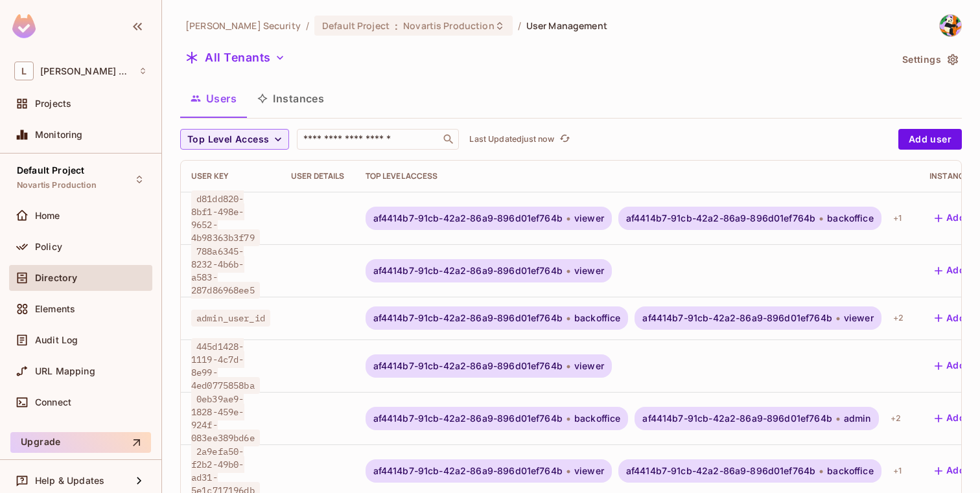 This screenshot has height=493, width=980. Describe the element at coordinates (565, 139) in the screenshot. I see `button: refresh` at that location.